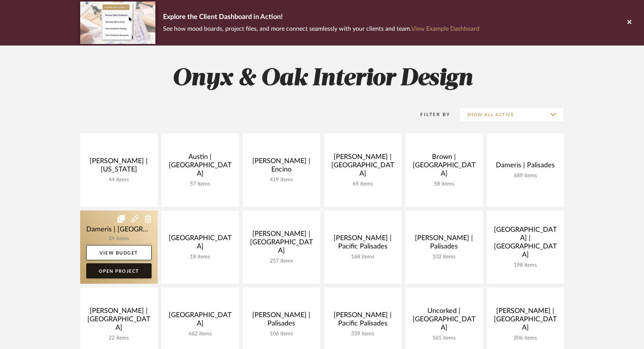 Image resolution: width=644 pixels, height=349 pixels. What do you see at coordinates (282, 180) in the screenshot?
I see `div: 419 items` at bounding box center [282, 180].